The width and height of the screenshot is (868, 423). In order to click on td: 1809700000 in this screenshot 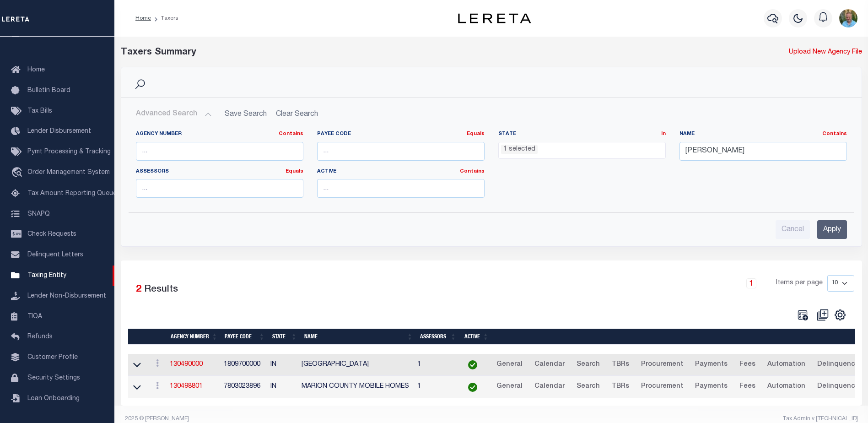, I will do `click(243, 365)`.